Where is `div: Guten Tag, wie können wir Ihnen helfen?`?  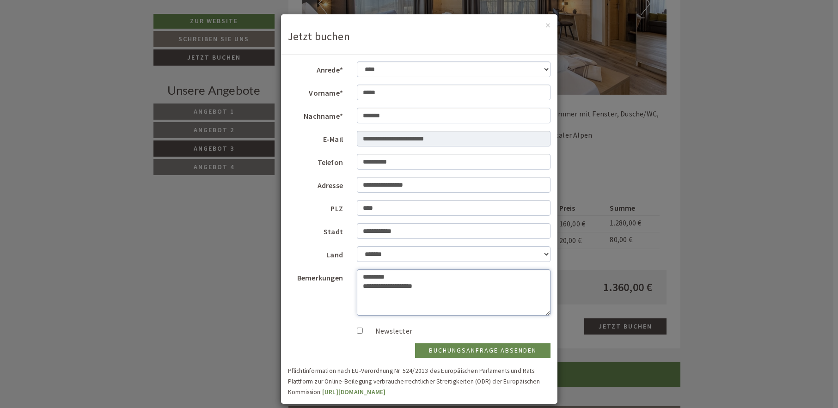 div: Guten Tag, wie können wir Ihnen helfen? is located at coordinates (79, 39).